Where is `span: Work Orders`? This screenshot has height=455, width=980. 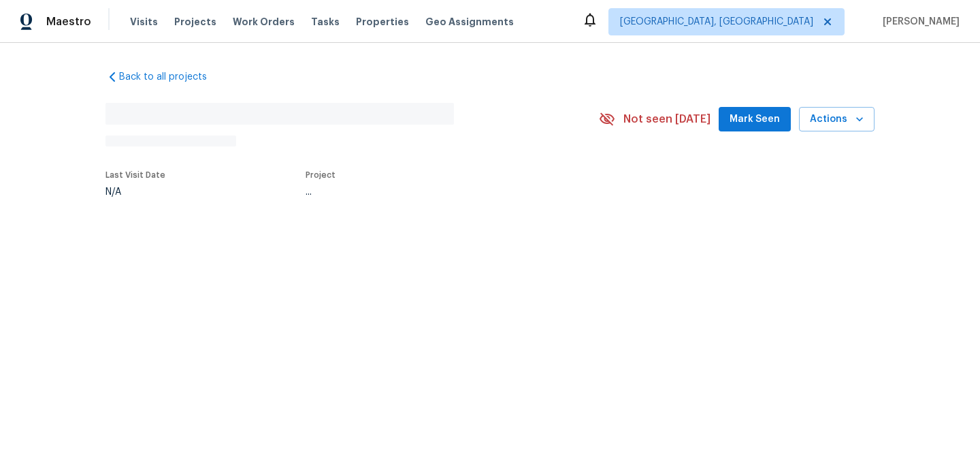
span: Work Orders is located at coordinates (263, 22).